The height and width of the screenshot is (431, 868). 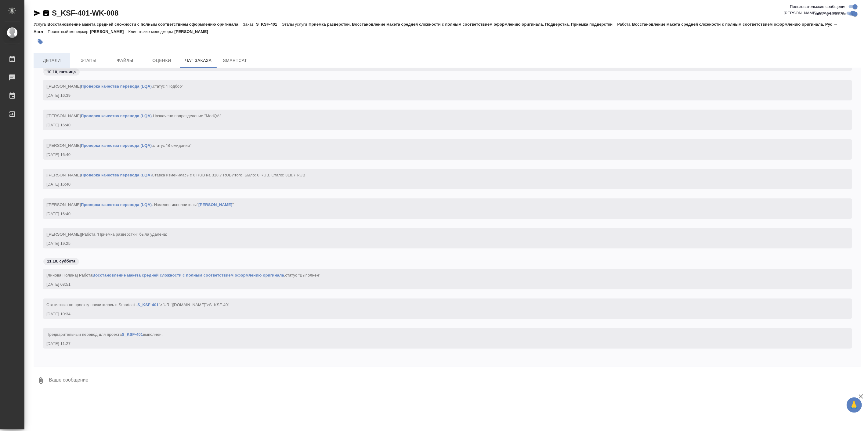 What do you see at coordinates (819, 7) in the screenshot?
I see `span: Пользовательские сообщения` at bounding box center [819, 7].